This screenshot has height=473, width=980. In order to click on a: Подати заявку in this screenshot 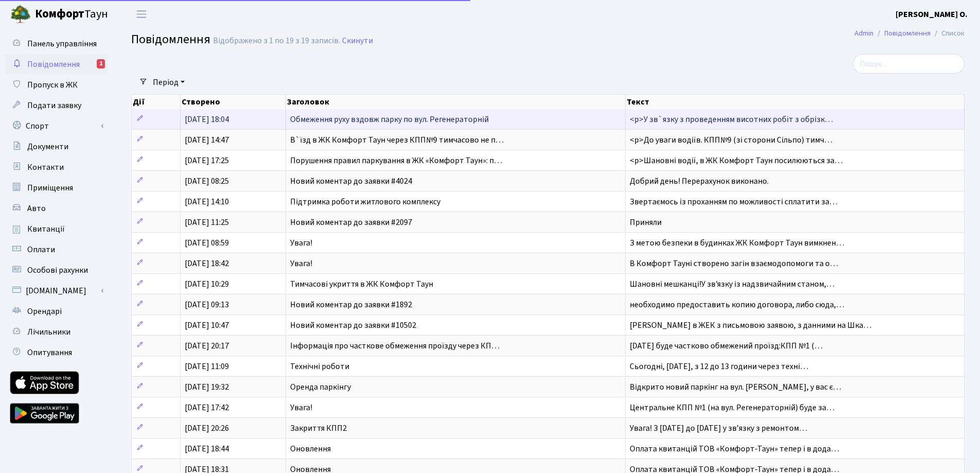, I will do `click(57, 105)`.